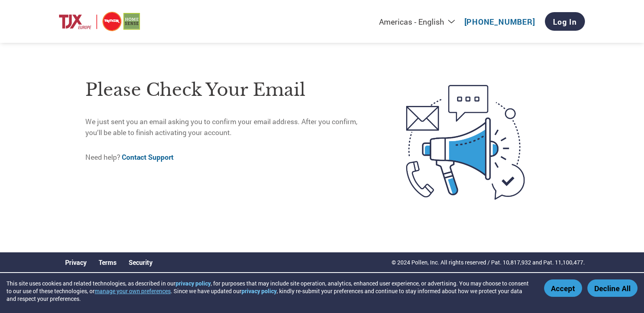 The width and height of the screenshot is (644, 313). What do you see at coordinates (133, 291) in the screenshot?
I see `button: manage your own preferences` at bounding box center [133, 291].